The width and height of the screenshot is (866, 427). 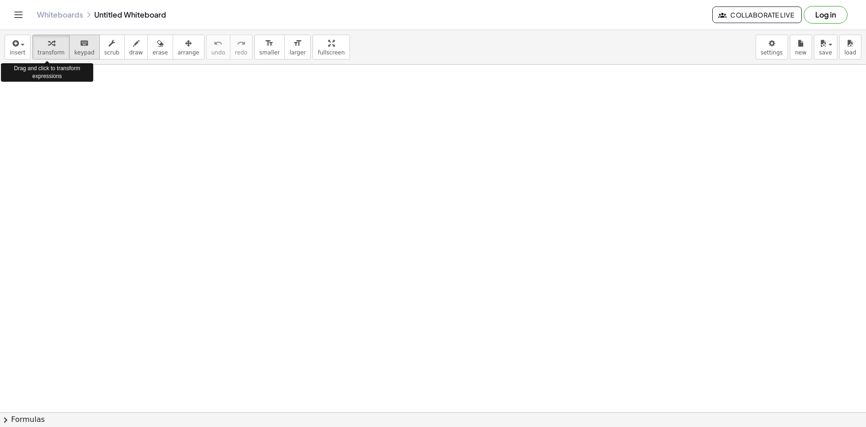 What do you see at coordinates (18, 15) in the screenshot?
I see `button: Toggle navigation` at bounding box center [18, 15].